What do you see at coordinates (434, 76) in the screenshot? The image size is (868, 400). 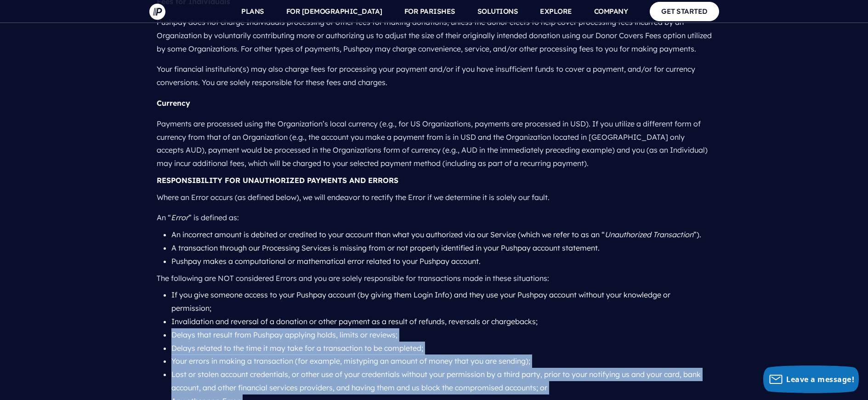 I see `p: Your financial institution(s) may also charge fees for processing your payment and/or if you have...` at bounding box center [434, 76].